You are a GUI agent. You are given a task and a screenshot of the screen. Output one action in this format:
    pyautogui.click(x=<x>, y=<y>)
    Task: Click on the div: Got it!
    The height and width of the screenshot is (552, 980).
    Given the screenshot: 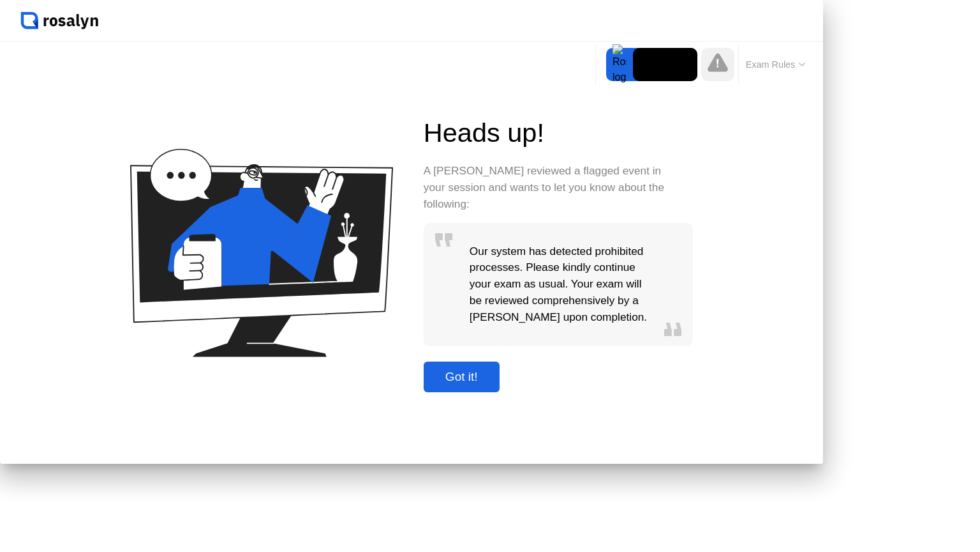 What is the action you would take?
    pyautogui.click(x=461, y=376)
    